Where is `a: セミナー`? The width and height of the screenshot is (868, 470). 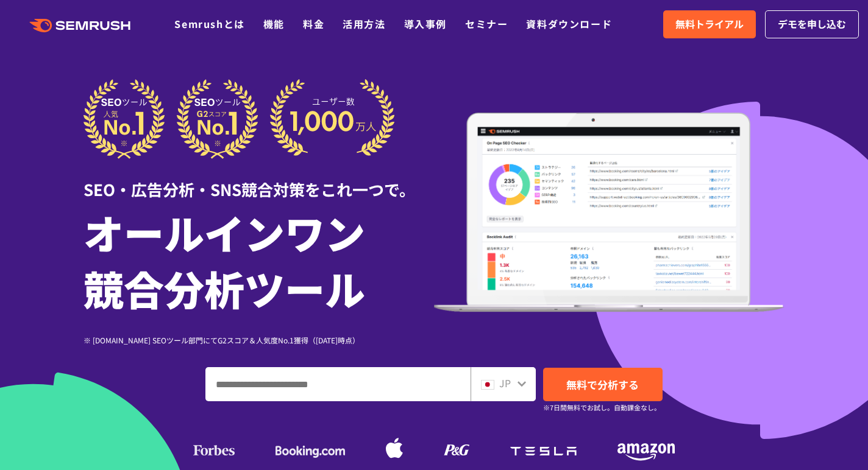
a: セミナー is located at coordinates (486, 24).